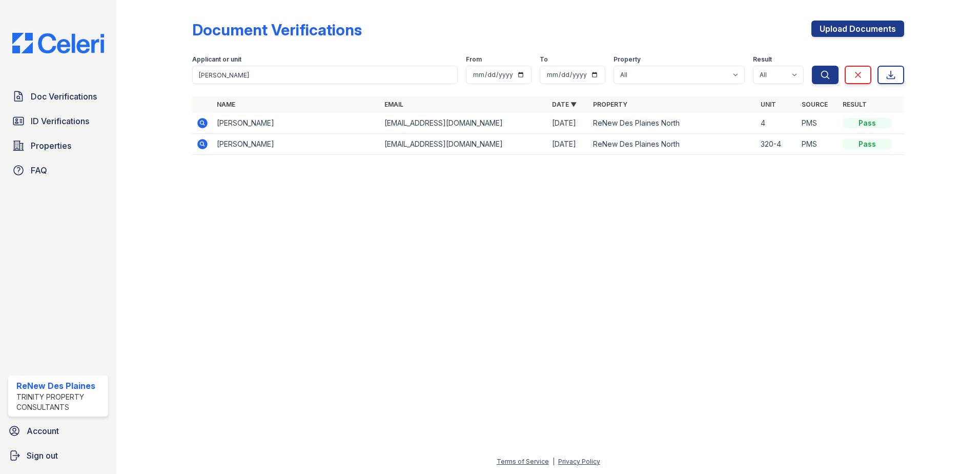  I want to click on label: From, so click(474, 59).